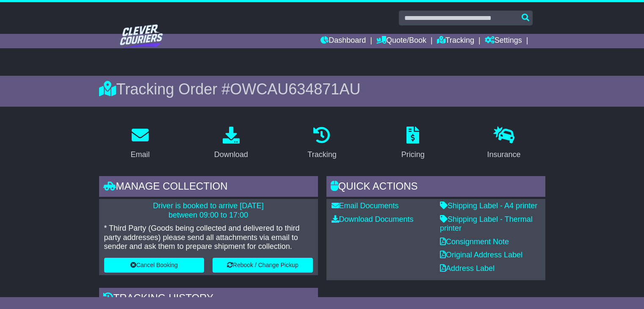 Image resolution: width=644 pixels, height=309 pixels. What do you see at coordinates (322, 89) in the screenshot?
I see `div: Tracking Order #` at bounding box center [322, 89].